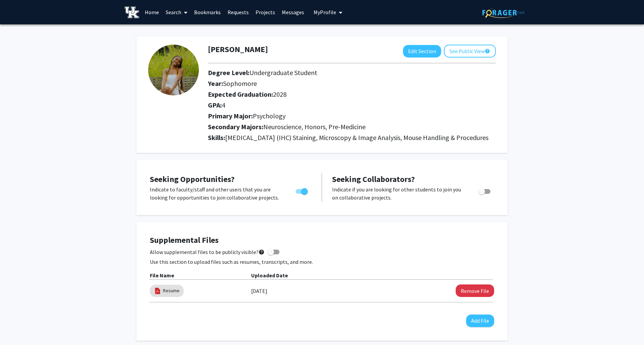 The image size is (644, 345). Describe the element at coordinates (322, 262) in the screenshot. I see `p: Use this section to upload files such as resumes, transcripts, and more.` at that location.